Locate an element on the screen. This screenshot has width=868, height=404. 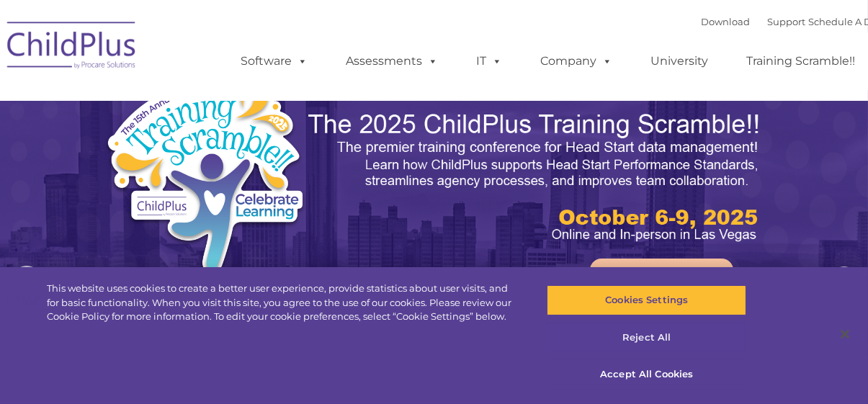
button: Close is located at coordinates (845, 334).